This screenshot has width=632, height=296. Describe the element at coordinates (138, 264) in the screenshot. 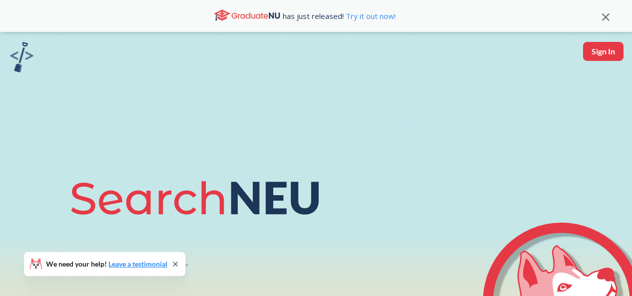

I see `a: Leave a testimonial` at that location.